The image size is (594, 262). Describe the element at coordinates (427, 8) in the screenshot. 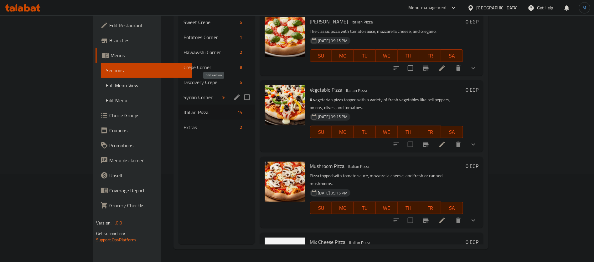

I see `div: Menu-management` at that location.